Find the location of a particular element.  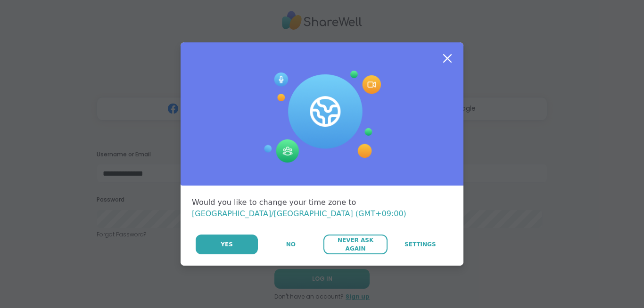

button: Never Ask Again is located at coordinates (355, 244).